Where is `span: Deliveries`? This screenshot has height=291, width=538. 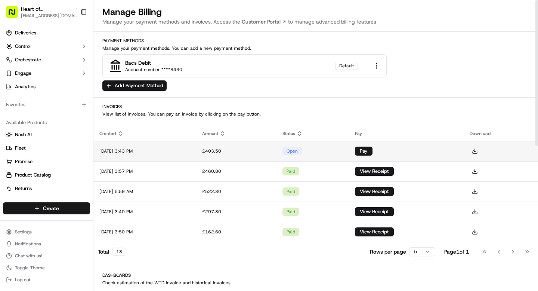 span: Deliveries is located at coordinates (25, 33).